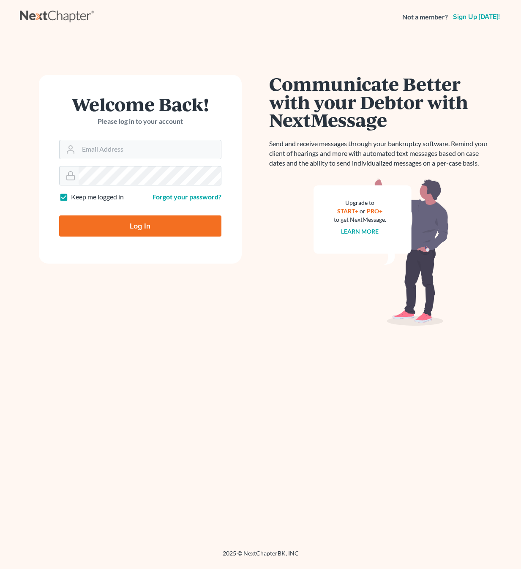  Describe the element at coordinates (381, 102) in the screenshot. I see `h1: Communicate Better with your Debtor with NextMessage` at that location.